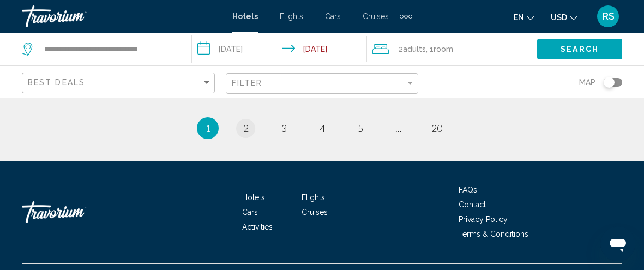  I want to click on span: Contact, so click(472, 205).